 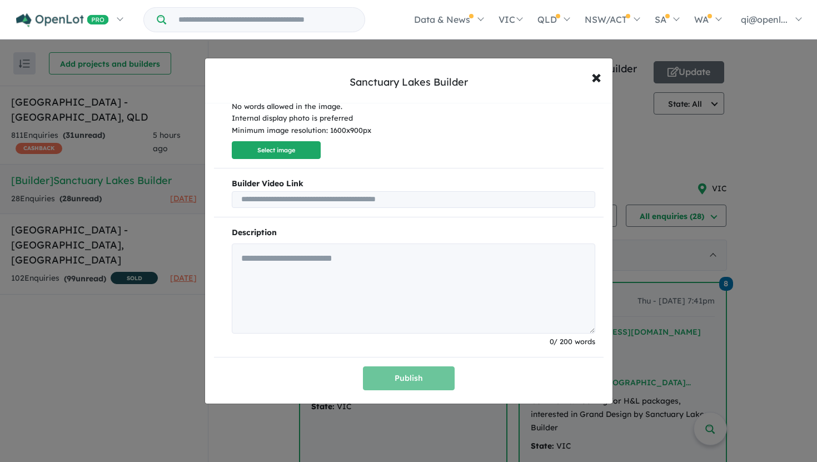 What do you see at coordinates (276, 150) in the screenshot?
I see `button: Select image` at bounding box center [276, 150].